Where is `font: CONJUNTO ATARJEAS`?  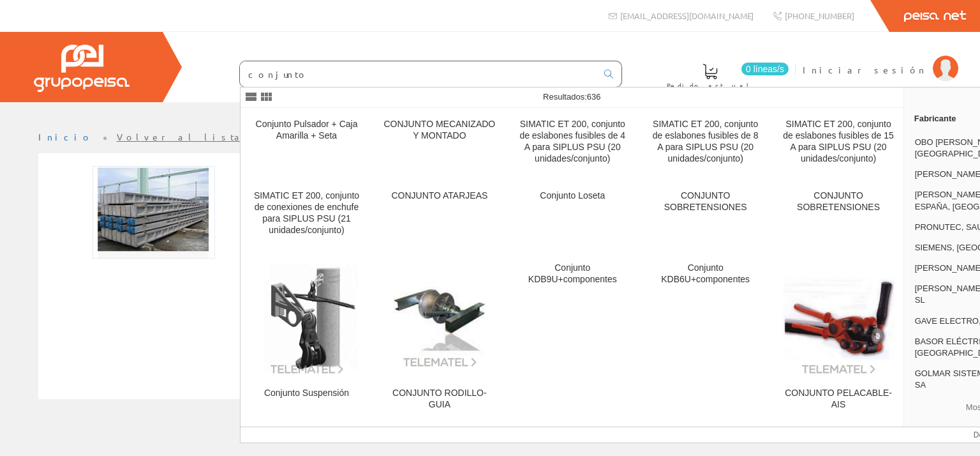
font: CONJUNTO ATARJEAS is located at coordinates (439, 195).